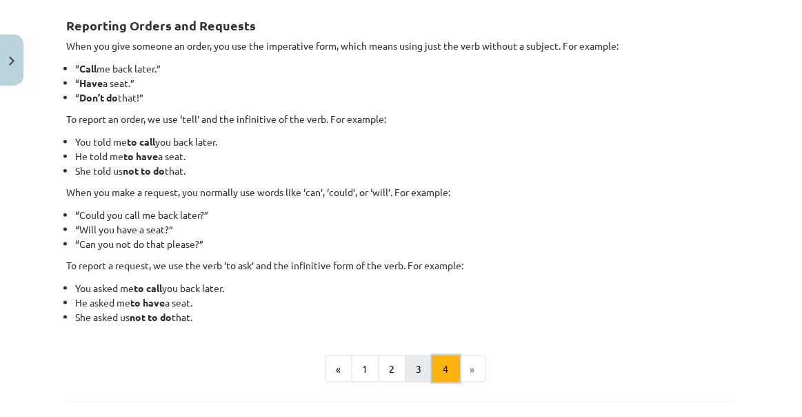  I want to click on li: “Could you call me back later?”, so click(406, 215).